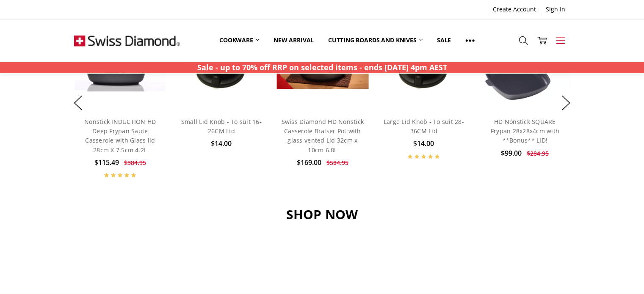 Image resolution: width=644 pixels, height=294 pixels. Describe the element at coordinates (538, 153) in the screenshot. I see `span: $284.95` at that location.